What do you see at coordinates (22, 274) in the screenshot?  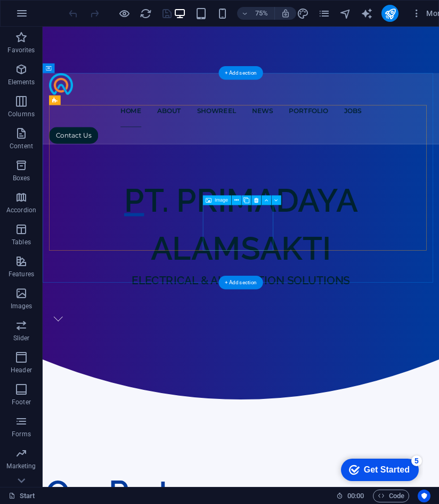 I see `p: Features` at bounding box center [22, 274].